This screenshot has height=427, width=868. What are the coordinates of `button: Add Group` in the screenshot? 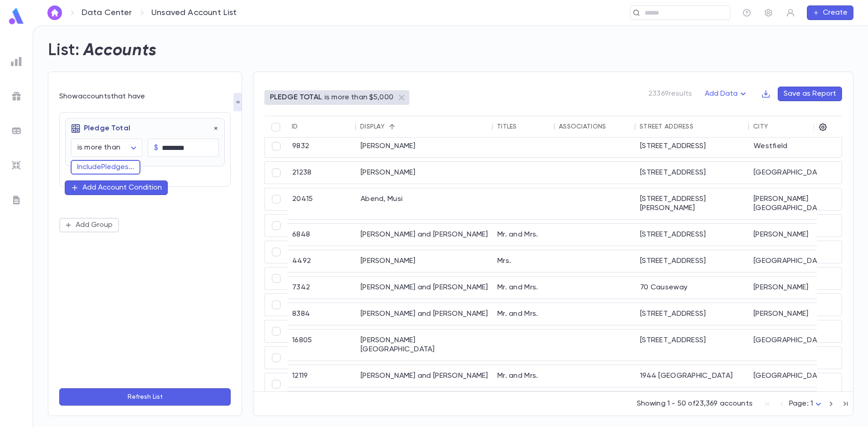 It's located at (89, 225).